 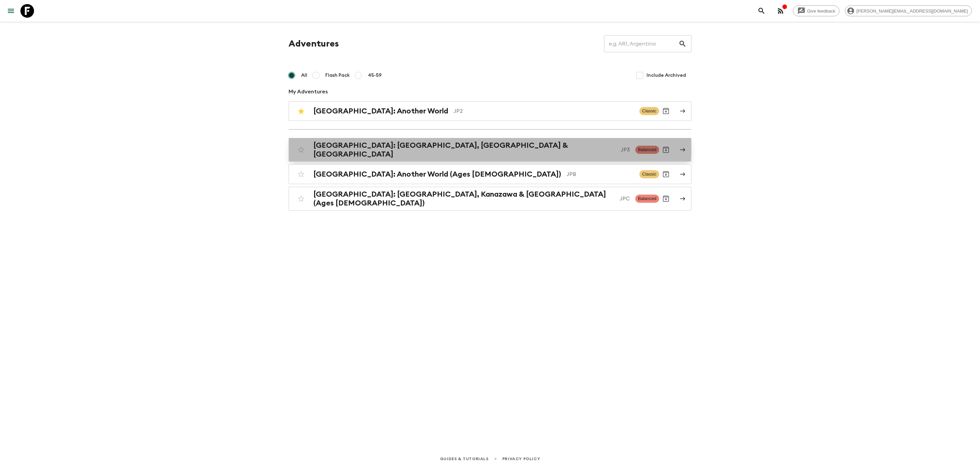 What do you see at coordinates (816, 11) in the screenshot?
I see `a: Give feedback` at bounding box center [816, 11].